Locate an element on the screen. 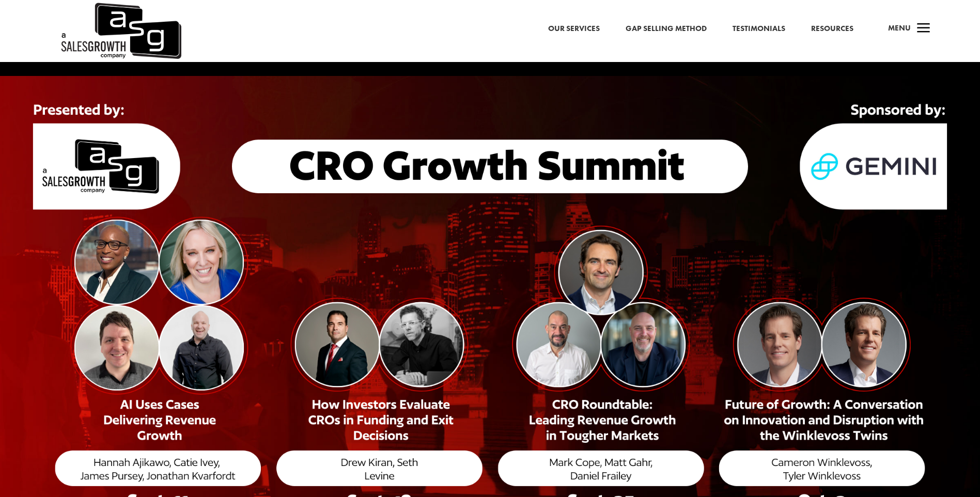 Image resolution: width=980 pixels, height=497 pixels. a: Testimonials is located at coordinates (759, 29).